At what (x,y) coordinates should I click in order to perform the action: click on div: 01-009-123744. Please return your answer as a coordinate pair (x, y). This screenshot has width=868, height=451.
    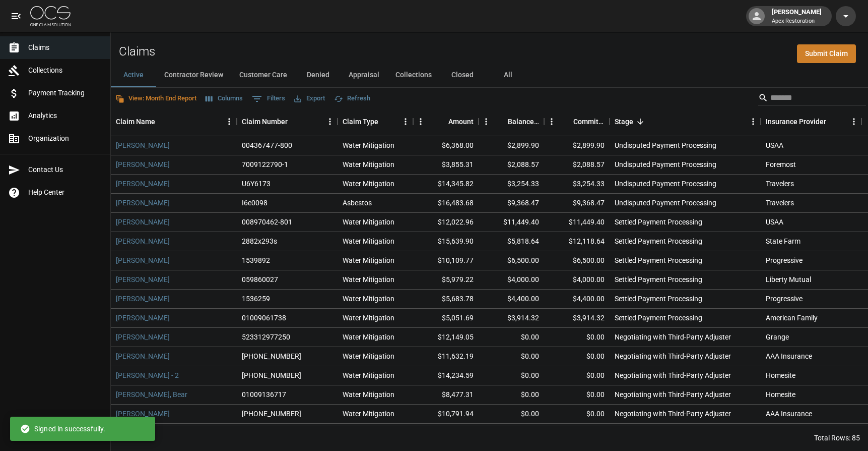
    Looking at the image, I should click on (272, 375).